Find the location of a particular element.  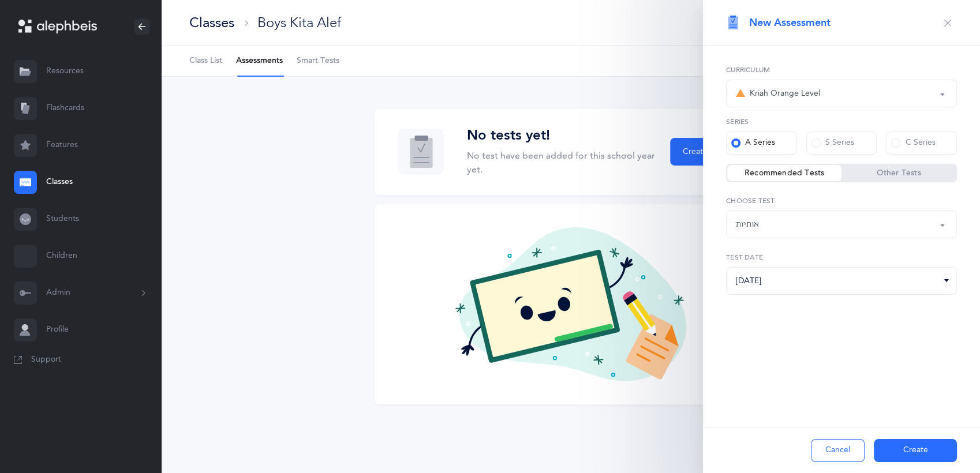

span: Smart Tests is located at coordinates (318, 61).